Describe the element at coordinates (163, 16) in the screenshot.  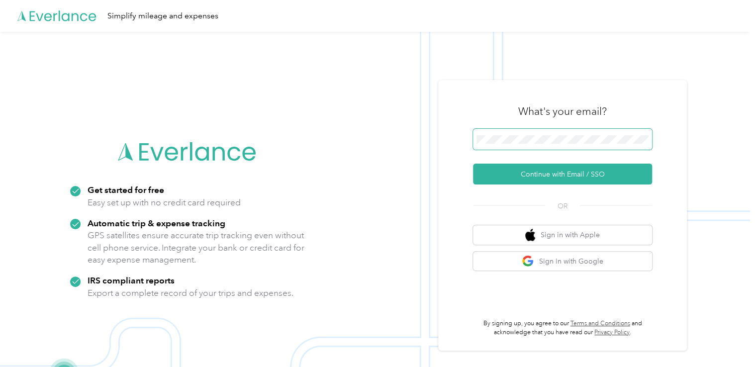
I see `div: Simplify mileage and expenses` at that location.